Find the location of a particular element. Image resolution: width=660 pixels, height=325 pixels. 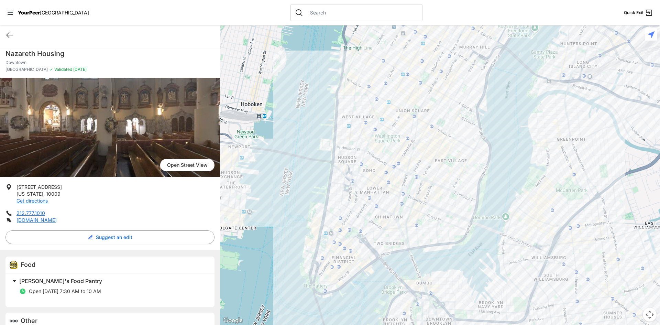

p: Downtown is located at coordinates (110, 63).